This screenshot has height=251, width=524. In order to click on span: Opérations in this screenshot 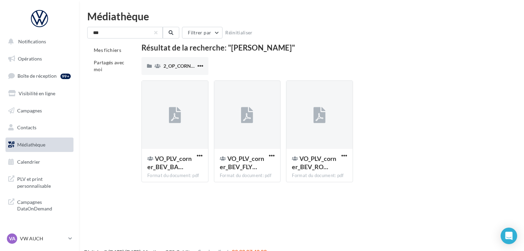, I will do `click(30, 58)`.